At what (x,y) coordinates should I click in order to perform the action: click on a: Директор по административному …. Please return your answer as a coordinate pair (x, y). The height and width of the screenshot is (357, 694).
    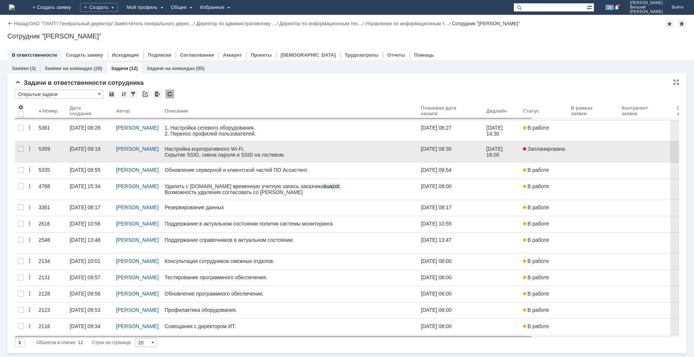
    Looking at the image, I should click on (236, 23).